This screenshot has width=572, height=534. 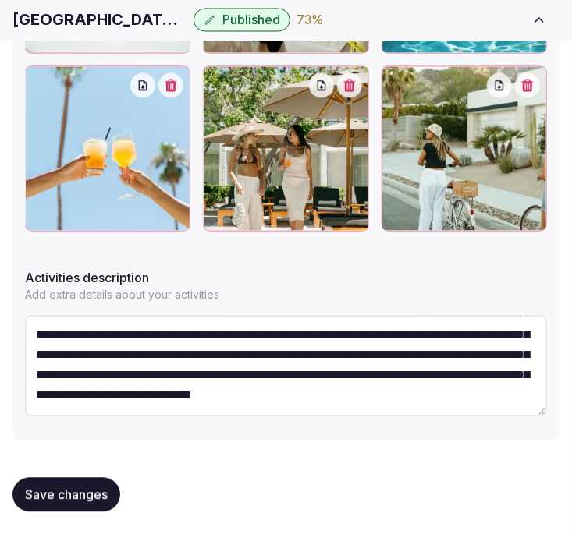 What do you see at coordinates (310, 20) in the screenshot?
I see `button: 73%` at bounding box center [310, 20].